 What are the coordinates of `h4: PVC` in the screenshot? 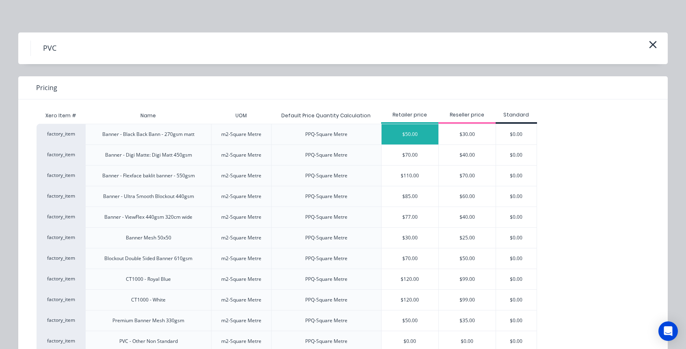 It's located at (49, 48).